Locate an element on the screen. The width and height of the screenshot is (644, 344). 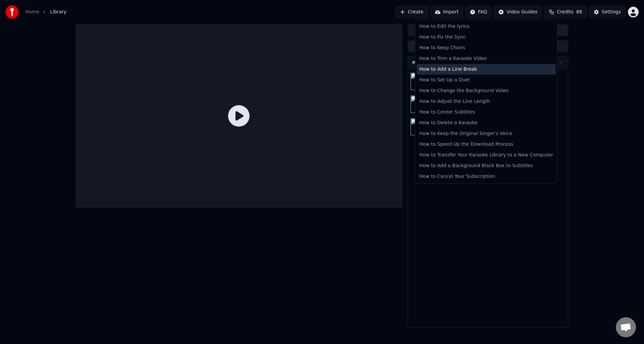
div: How to Transfer Your Karaoke Library to a New Computer is located at coordinates (486, 155).